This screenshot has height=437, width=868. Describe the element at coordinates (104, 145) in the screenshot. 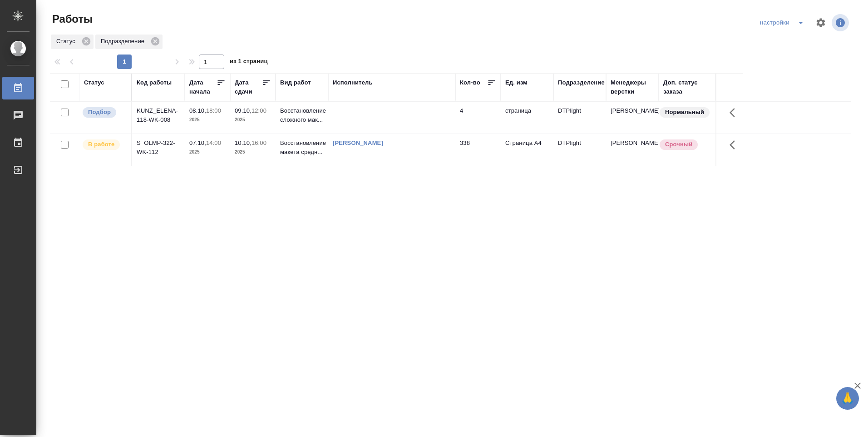

I see `div: Исполнитель выполняет работу` at that location.